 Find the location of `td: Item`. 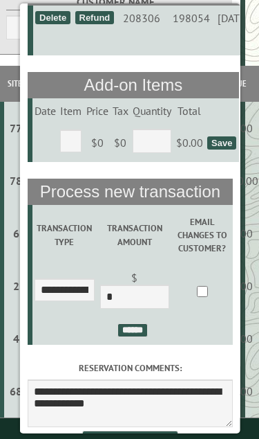

td: Item is located at coordinates (70, 111).